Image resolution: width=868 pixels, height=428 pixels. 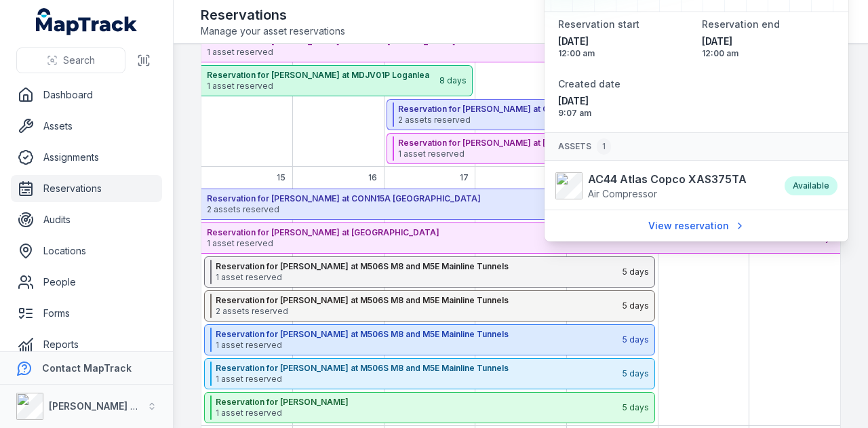 What do you see at coordinates (86, 282) in the screenshot?
I see `a: People` at bounding box center [86, 282].